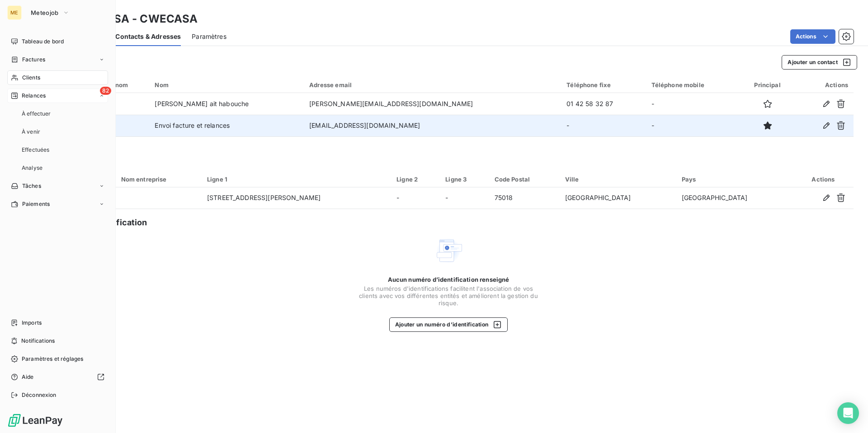 This screenshot has height=433, width=868. I want to click on div: Prénom, so click(125, 85).